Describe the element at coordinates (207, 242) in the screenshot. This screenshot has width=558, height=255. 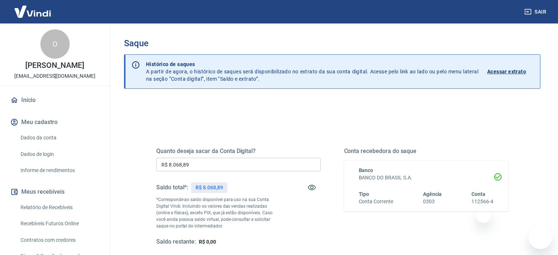
I see `span: R$ 0,00` at that location.